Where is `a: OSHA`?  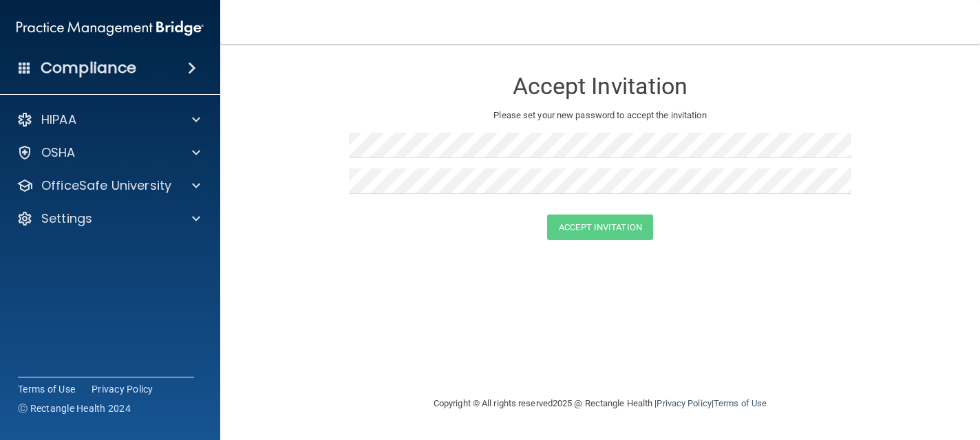 a: OSHA is located at coordinates (108, 153).